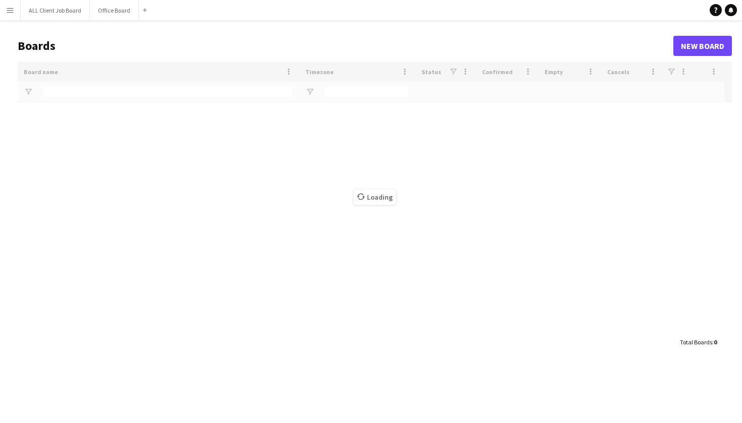 Image resolution: width=742 pixels, height=423 pixels. Describe the element at coordinates (374, 197) in the screenshot. I see `span: Loading` at that location.